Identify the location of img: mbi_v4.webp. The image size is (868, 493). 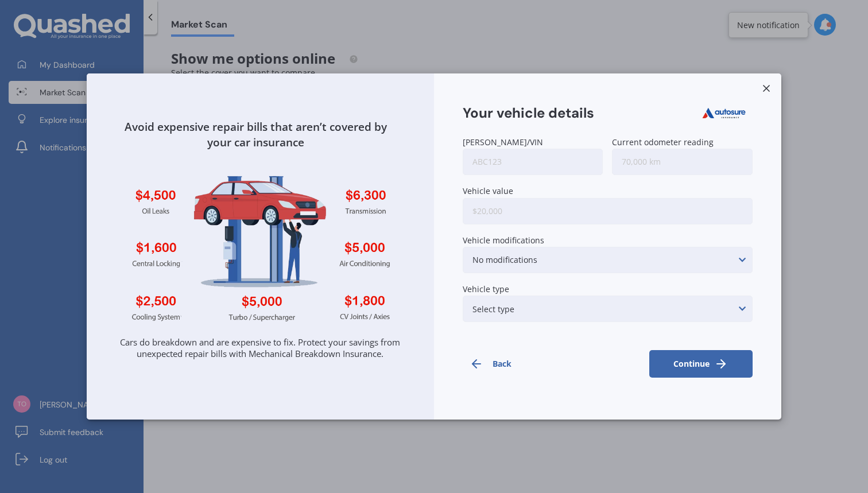
(260, 236).